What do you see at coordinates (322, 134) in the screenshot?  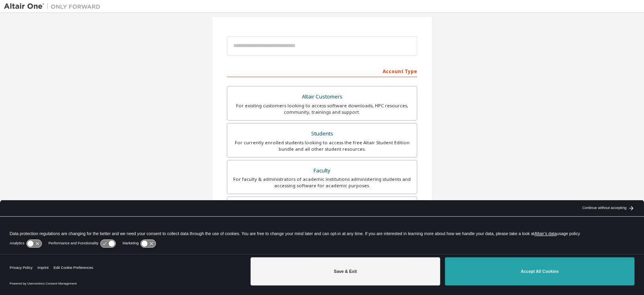 I see `div: Students` at bounding box center [322, 134].